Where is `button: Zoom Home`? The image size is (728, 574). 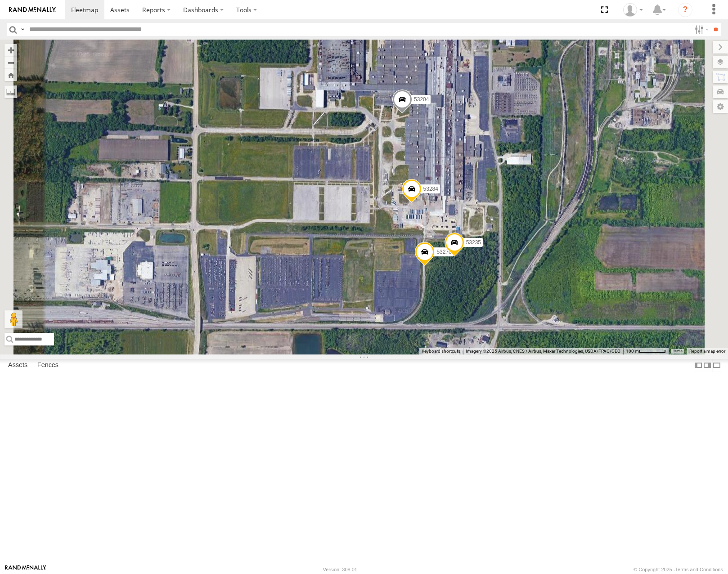
button: Zoom Home is located at coordinates (11, 75).